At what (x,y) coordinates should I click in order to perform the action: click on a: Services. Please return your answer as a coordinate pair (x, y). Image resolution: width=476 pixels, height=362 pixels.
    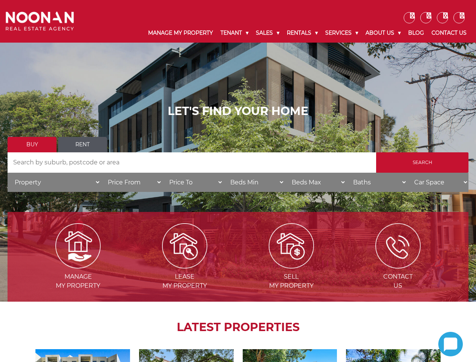
    Looking at the image, I should click on (342, 33).